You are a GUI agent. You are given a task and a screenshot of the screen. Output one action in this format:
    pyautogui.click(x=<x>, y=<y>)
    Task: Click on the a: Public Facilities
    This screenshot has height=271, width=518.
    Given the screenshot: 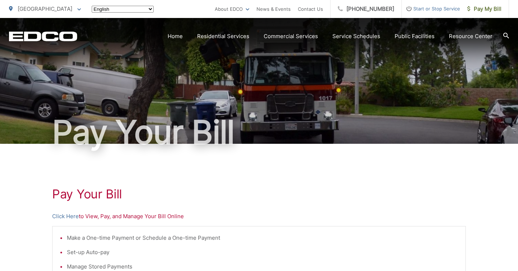 What is the action you would take?
    pyautogui.click(x=415, y=36)
    